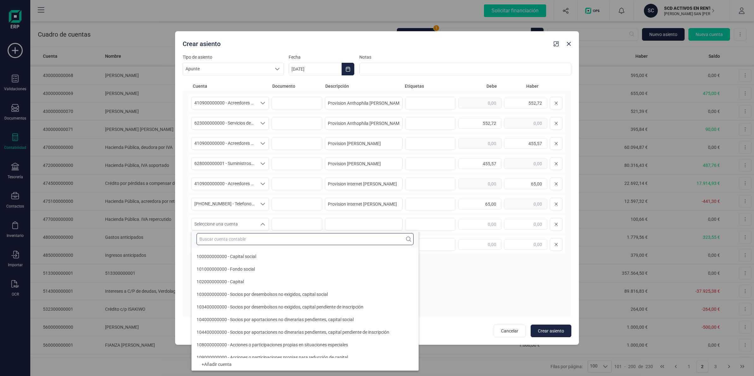 This screenshot has height=376, width=754. Describe the element at coordinates (305, 269) in the screenshot. I see `li: 101000000000 - Fondo social` at that location.